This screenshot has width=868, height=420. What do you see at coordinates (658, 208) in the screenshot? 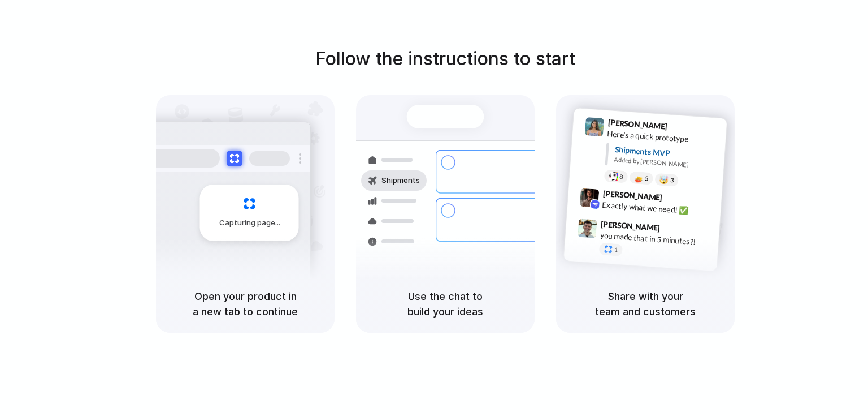
I see `div: Exactly what we need! ✅` at bounding box center [658, 208].